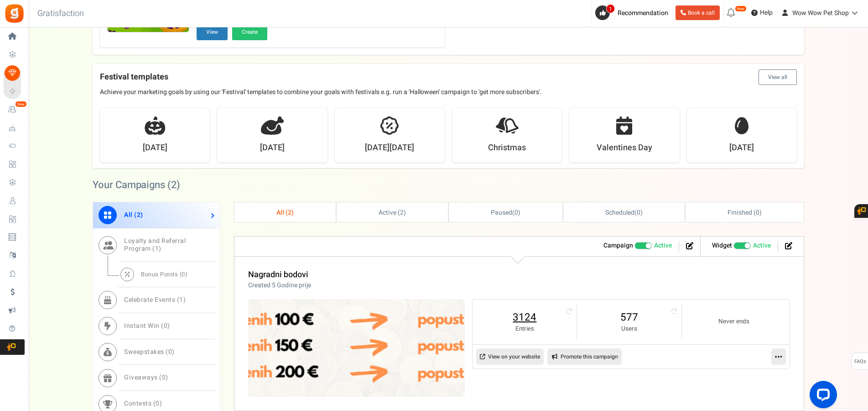  Describe the element at coordinates (250, 32) in the screenshot. I see `button: Create` at that location.